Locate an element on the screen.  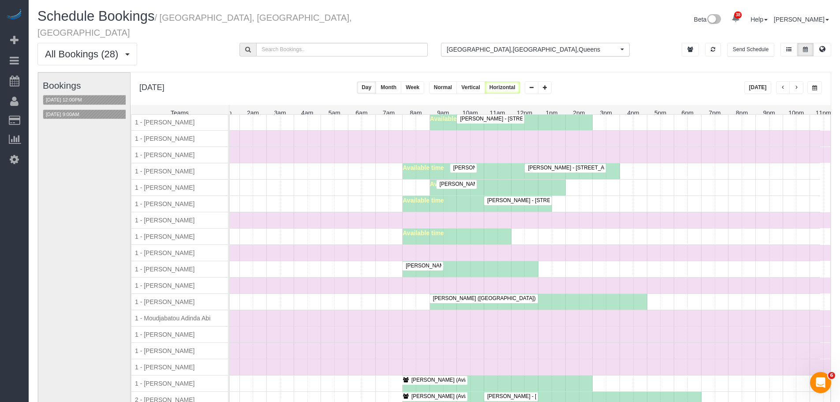
span: 6pm is located at coordinates (688, 113).